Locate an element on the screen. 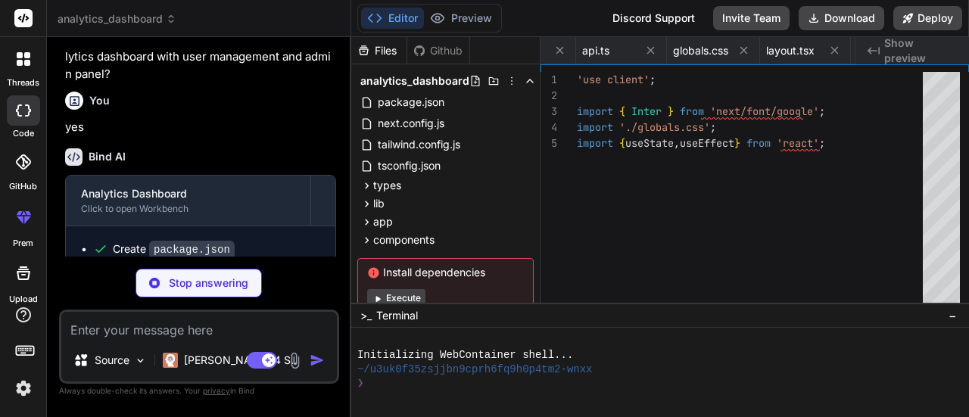 Image resolution: width=969 pixels, height=417 pixels. span: 'react' is located at coordinates (798, 143).